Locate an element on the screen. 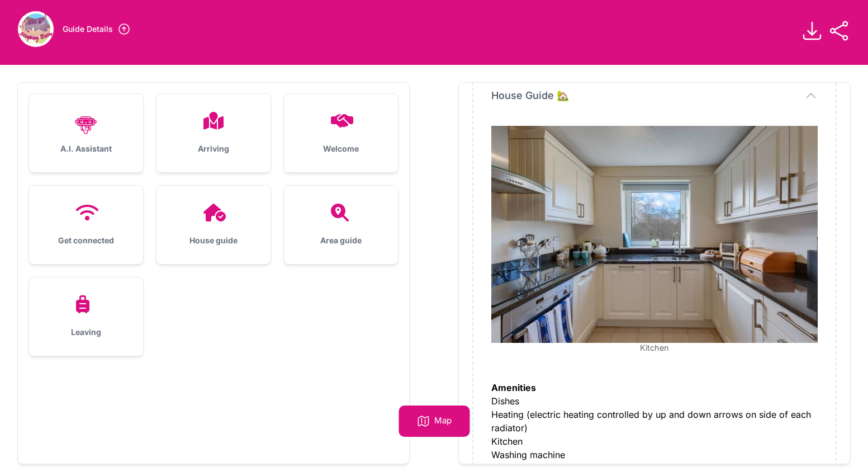 Image resolution: width=868 pixels, height=476 pixels. div: Dishes is located at coordinates (655, 401).